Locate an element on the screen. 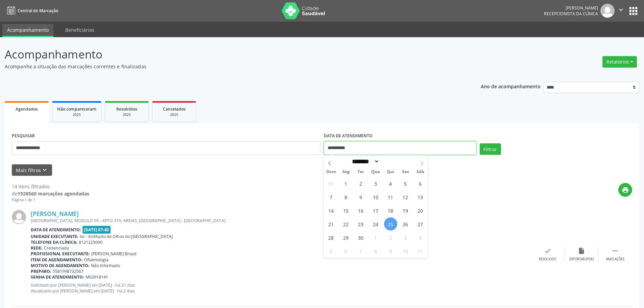 This screenshot has width=644, height=308. b: Data de atendimento: is located at coordinates (56, 230).